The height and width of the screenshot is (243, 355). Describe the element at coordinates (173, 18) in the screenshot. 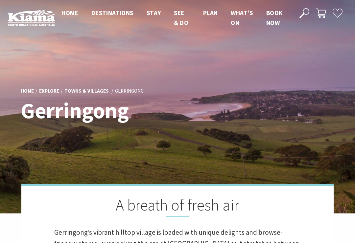

I see `nav: Main Menu` at that location.